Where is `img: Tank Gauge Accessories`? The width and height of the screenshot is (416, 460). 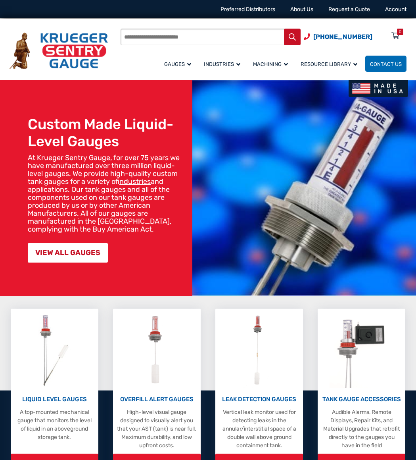 img: Tank Gauge Accessories is located at coordinates (362, 350).